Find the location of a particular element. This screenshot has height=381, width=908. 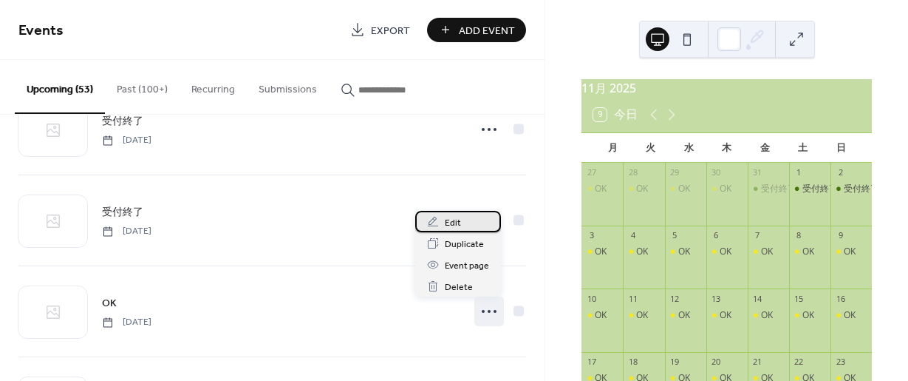

div: 28 is located at coordinates (633, 172).